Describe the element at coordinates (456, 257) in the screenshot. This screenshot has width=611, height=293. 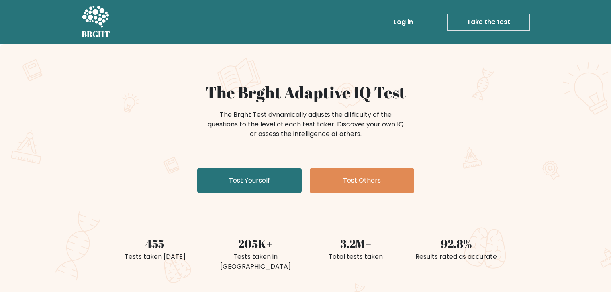
I see `div: Results rated as accurate` at that location.